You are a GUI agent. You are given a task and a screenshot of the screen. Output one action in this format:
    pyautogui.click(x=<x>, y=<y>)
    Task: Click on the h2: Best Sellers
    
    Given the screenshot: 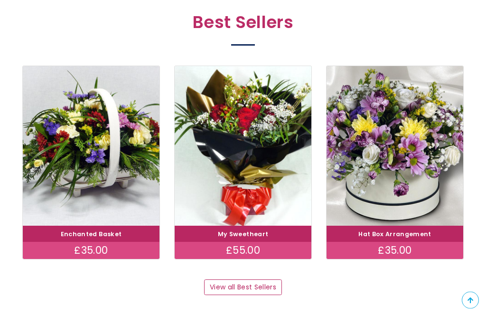 What is the action you would take?
    pyautogui.click(x=243, y=25)
    